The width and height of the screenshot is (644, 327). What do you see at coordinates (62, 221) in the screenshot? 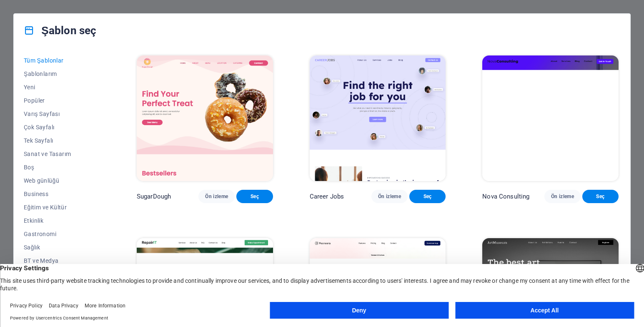
I see `button: Etkinlik` at bounding box center [62, 221].